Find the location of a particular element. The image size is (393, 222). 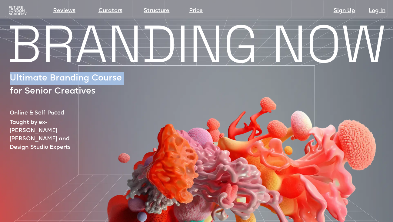

a: Price is located at coordinates (196, 11).